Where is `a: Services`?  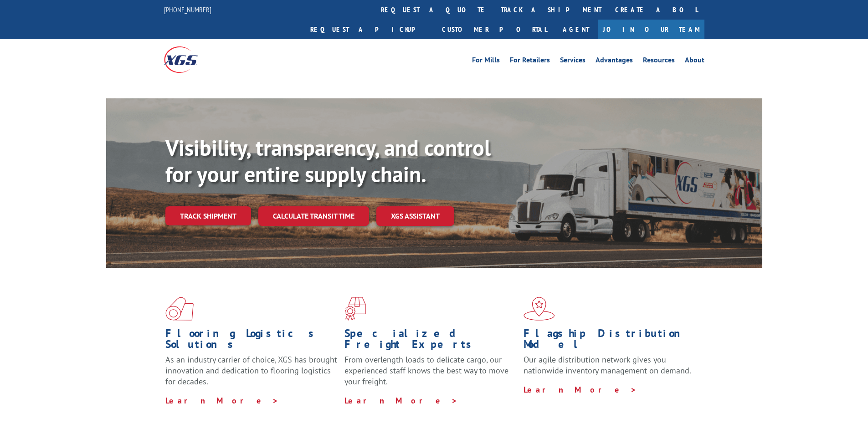
a: Services is located at coordinates (573, 62).